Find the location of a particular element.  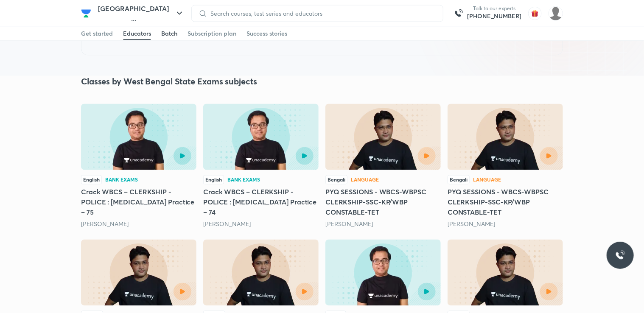

a: Company Logo is located at coordinates (86, 13).